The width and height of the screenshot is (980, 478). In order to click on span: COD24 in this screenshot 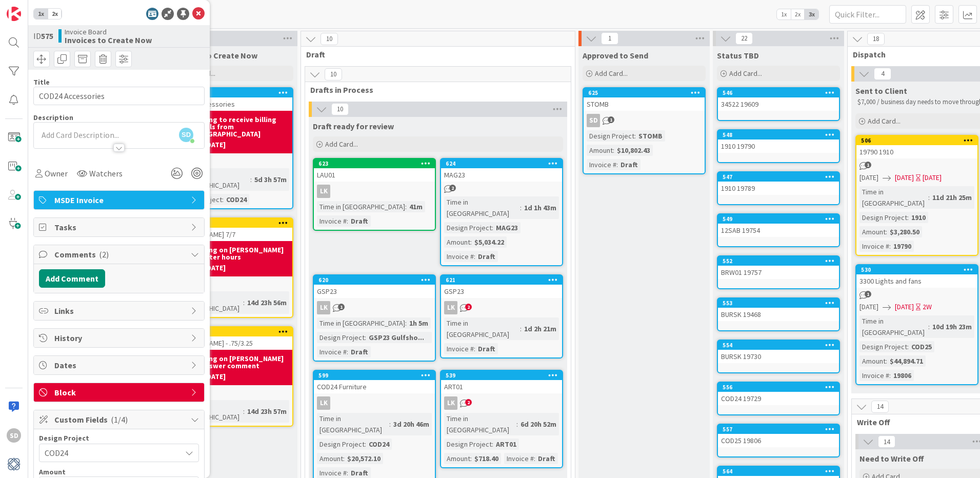, I will do `click(110, 454)`.